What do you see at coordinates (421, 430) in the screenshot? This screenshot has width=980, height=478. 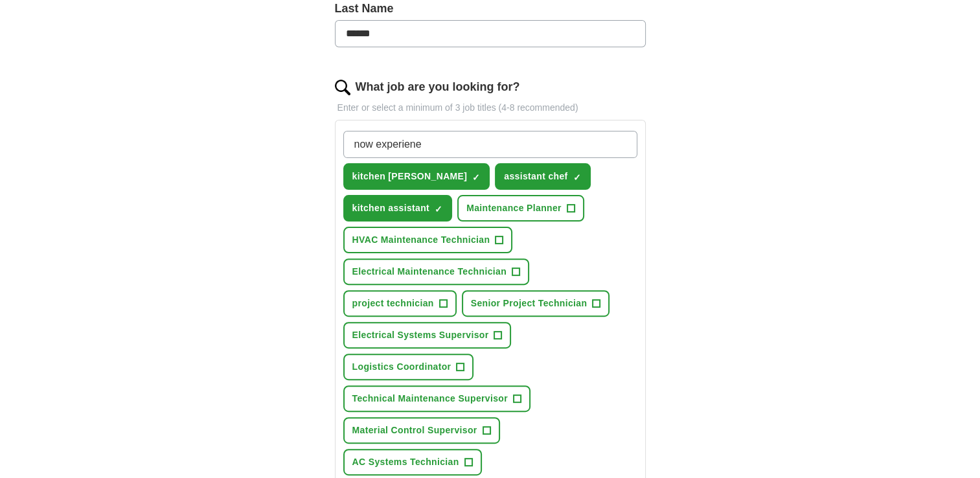 I see `button: Material Control Supervisor` at bounding box center [421, 430].